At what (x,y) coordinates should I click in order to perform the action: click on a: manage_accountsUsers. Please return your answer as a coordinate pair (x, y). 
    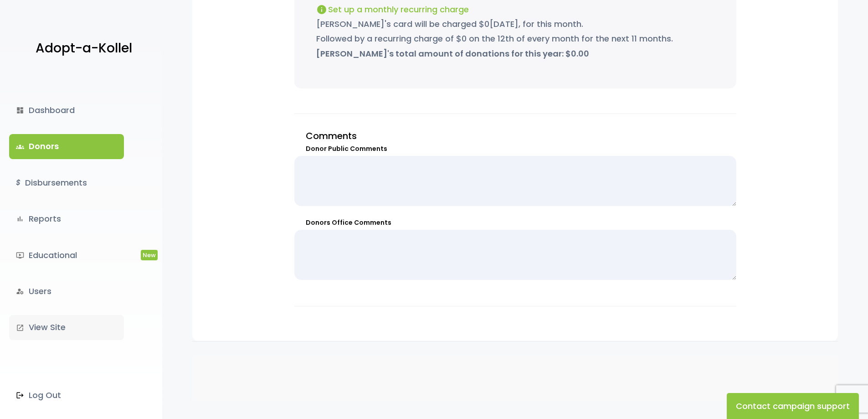
    Looking at the image, I should click on (67, 291).